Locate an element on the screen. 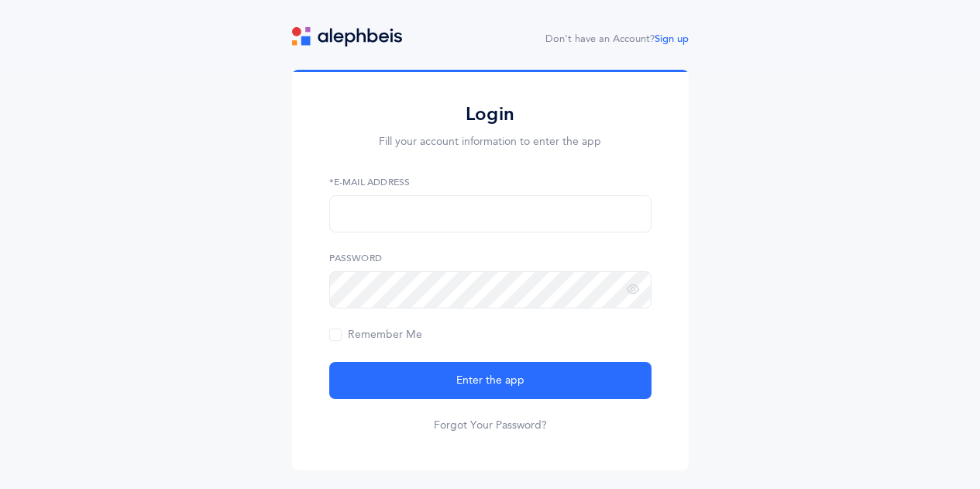 Image resolution: width=980 pixels, height=489 pixels. button: Enter the app is located at coordinates (490, 380).